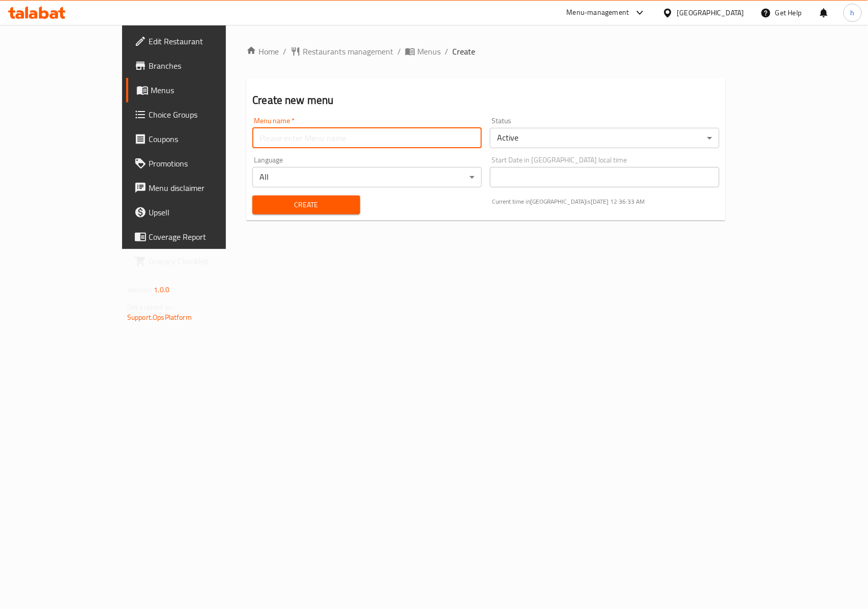 This screenshot has height=609, width=868. Describe the element at coordinates (197, 42) in the screenshot. I see `a: Edit Restaurant` at that location.